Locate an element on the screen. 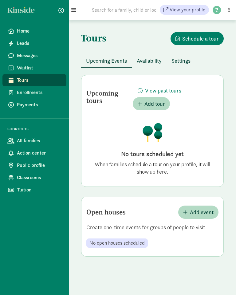 This screenshot has height=295, width=236. a: Messages is located at coordinates (34, 56).